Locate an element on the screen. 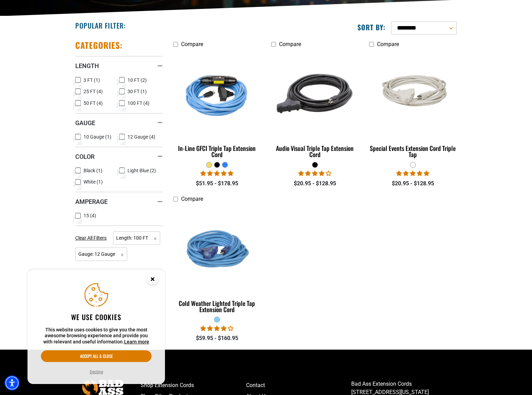  summary: Gauge is located at coordinates (119, 123).